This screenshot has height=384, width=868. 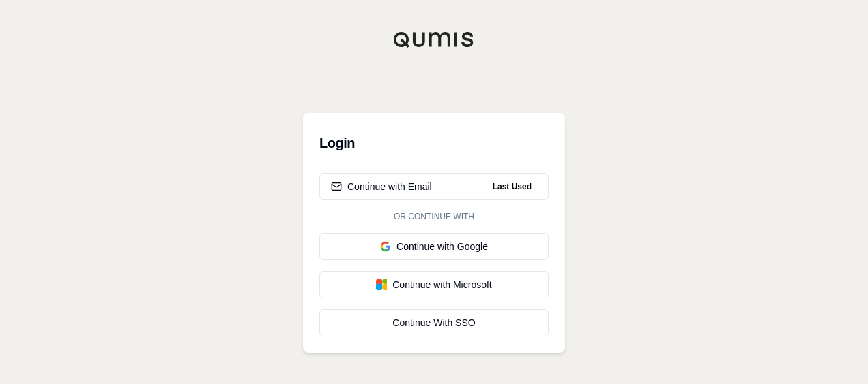 What do you see at coordinates (434, 247) in the screenshot?
I see `div: Continue with Google` at bounding box center [434, 247].